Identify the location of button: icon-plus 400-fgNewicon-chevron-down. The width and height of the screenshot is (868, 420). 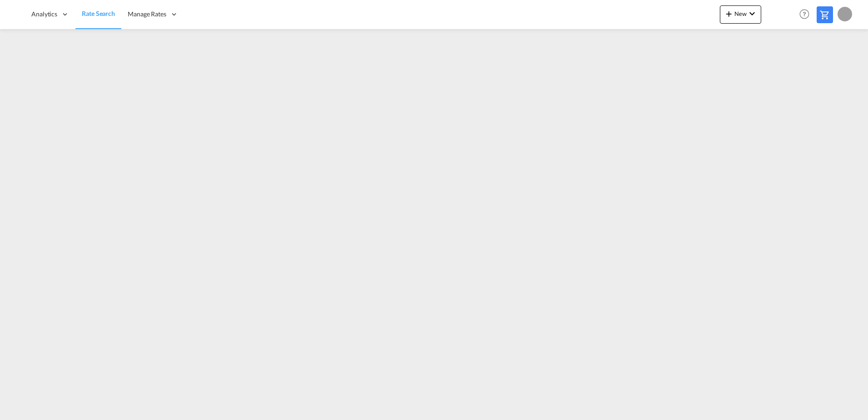
(740, 14).